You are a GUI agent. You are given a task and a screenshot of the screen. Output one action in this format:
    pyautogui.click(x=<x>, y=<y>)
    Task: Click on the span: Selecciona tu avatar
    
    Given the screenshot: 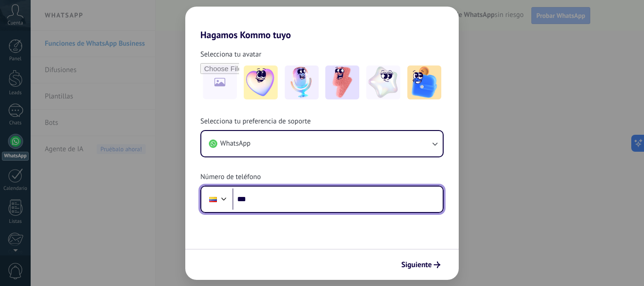 What is the action you would take?
    pyautogui.click(x=230, y=55)
    